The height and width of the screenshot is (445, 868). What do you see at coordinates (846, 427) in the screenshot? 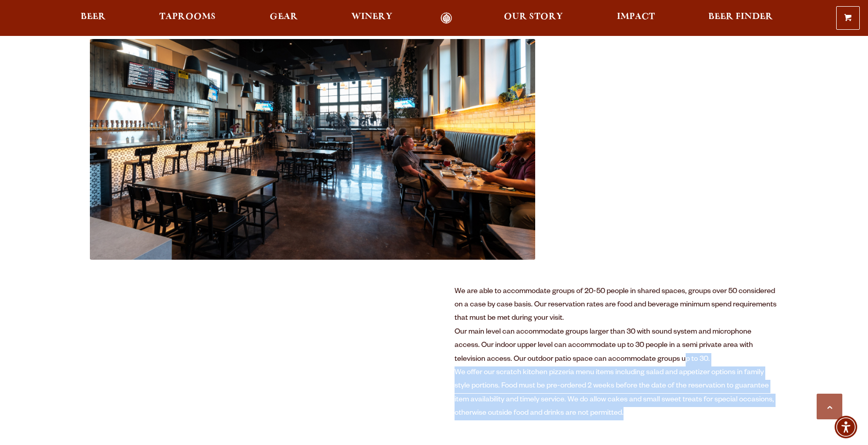
I see `div: Accessibility Menu` at bounding box center [846, 427].